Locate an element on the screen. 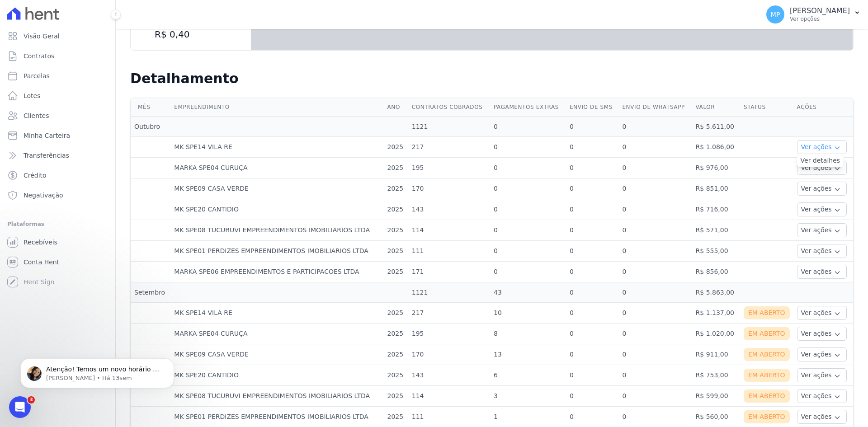  td: 43 is located at coordinates (528, 292).